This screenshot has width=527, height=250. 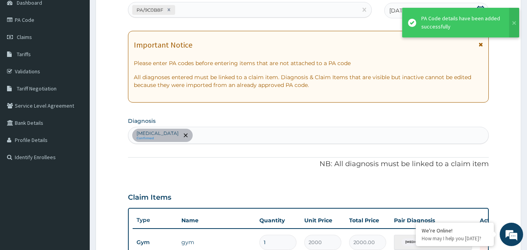 What do you see at coordinates (217, 242) in the screenshot?
I see `td: gym` at bounding box center [217, 242].